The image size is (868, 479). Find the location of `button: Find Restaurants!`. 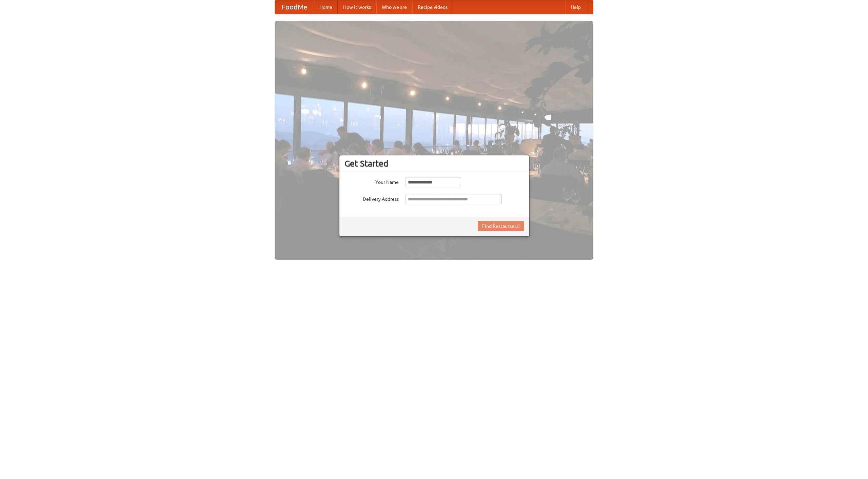

button: Find Restaurants! is located at coordinates (501, 226).